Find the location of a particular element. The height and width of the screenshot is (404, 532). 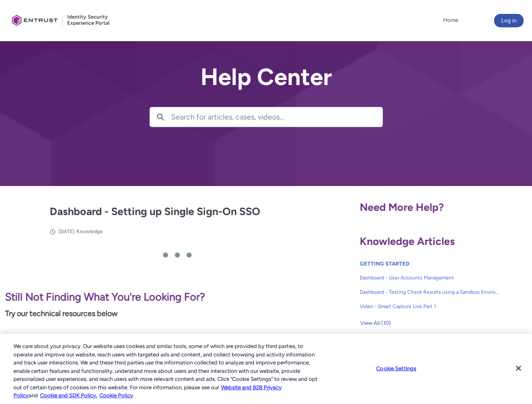

a: Cookie and SDK Policy. is located at coordinates (69, 395).